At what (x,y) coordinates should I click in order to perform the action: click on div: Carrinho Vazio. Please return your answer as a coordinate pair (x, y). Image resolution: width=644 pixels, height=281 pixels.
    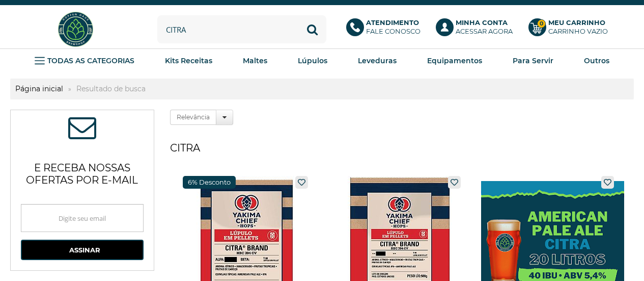
    Looking at the image, I should click on (578, 31).